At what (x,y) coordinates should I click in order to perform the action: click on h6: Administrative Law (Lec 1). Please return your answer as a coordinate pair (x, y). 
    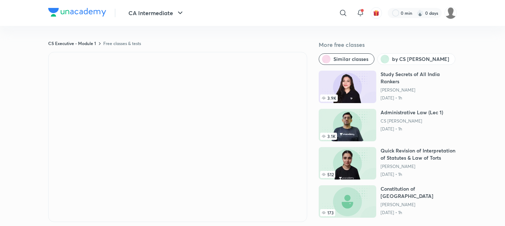
    Looking at the image, I should click on (412, 112).